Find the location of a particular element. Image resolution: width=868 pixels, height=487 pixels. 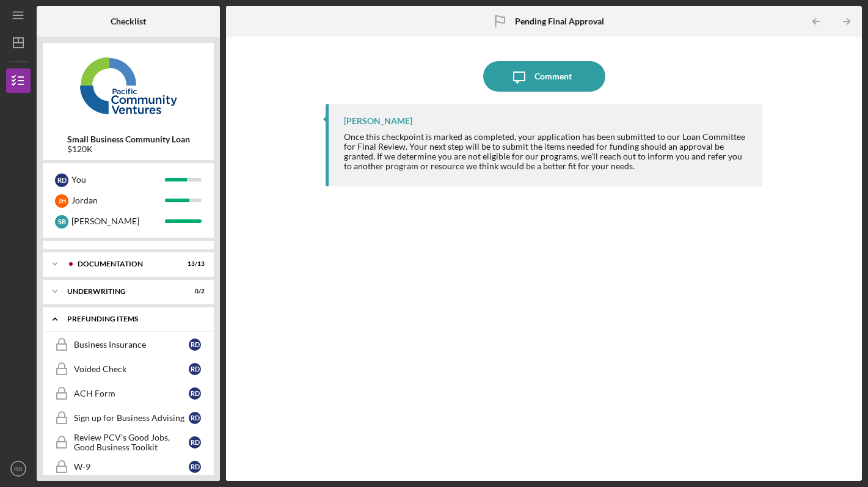

text: RD is located at coordinates (18, 469).